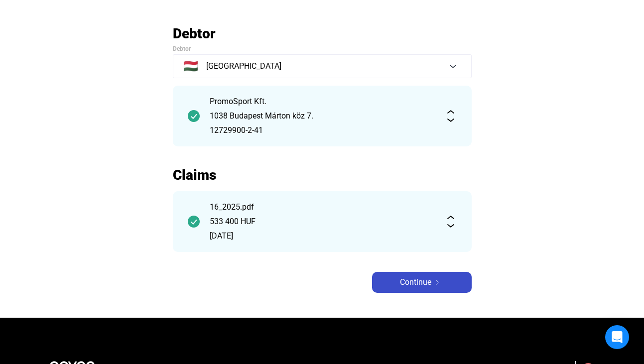 The image size is (644, 364). What do you see at coordinates (323, 207) in the screenshot?
I see `div: 16_2025.pdf` at bounding box center [323, 207].